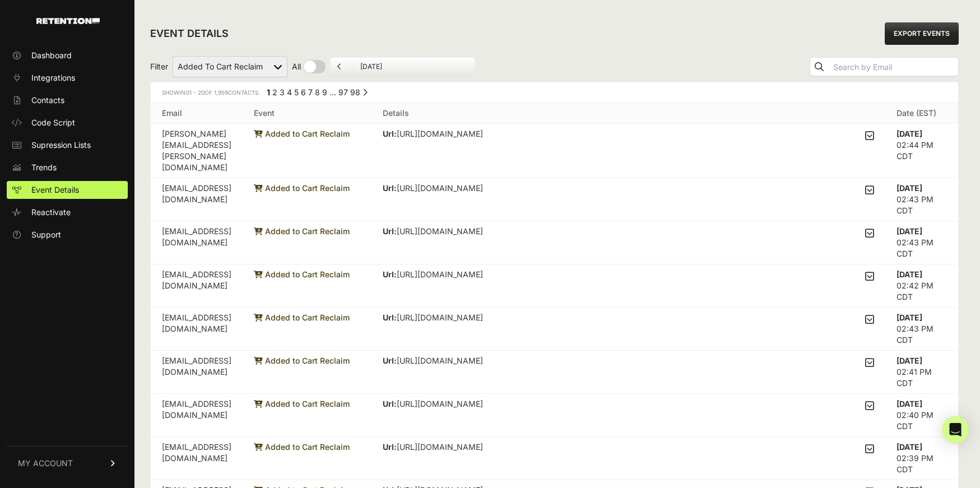 The height and width of the screenshot is (488, 980). I want to click on td: 02:39 PM CDT, so click(921, 459).